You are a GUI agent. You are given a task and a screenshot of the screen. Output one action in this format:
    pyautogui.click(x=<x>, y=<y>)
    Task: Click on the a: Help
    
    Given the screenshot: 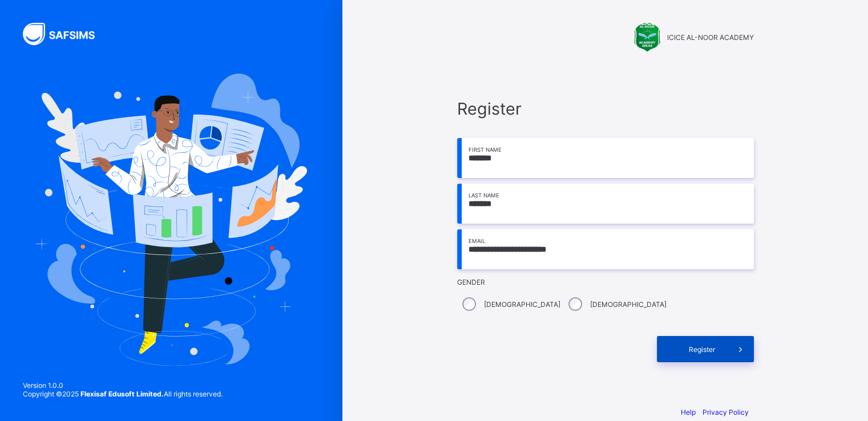 What is the action you would take?
    pyautogui.click(x=688, y=412)
    